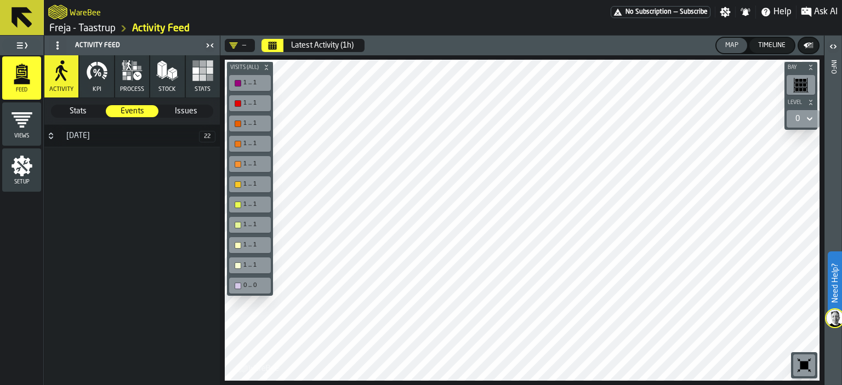 This screenshot has width=842, height=385. What do you see at coordinates (782, 12) in the screenshot?
I see `span: Help` at bounding box center [782, 12].